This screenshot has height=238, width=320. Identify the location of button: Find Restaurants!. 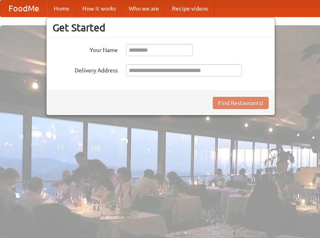
(240, 103).